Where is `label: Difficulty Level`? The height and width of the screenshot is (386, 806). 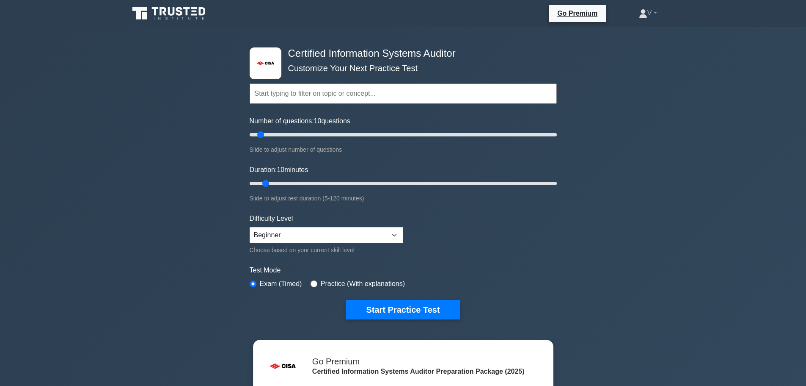 label: Difficulty Level is located at coordinates (271, 218).